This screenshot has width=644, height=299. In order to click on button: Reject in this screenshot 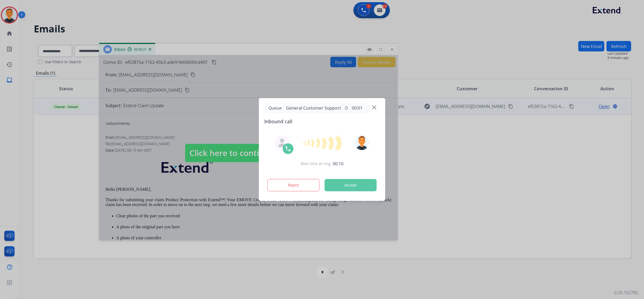, I will do `click(294, 185)`.